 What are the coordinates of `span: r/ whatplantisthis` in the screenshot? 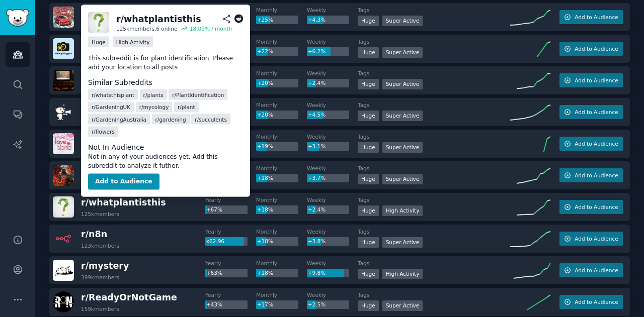 It's located at (123, 203).